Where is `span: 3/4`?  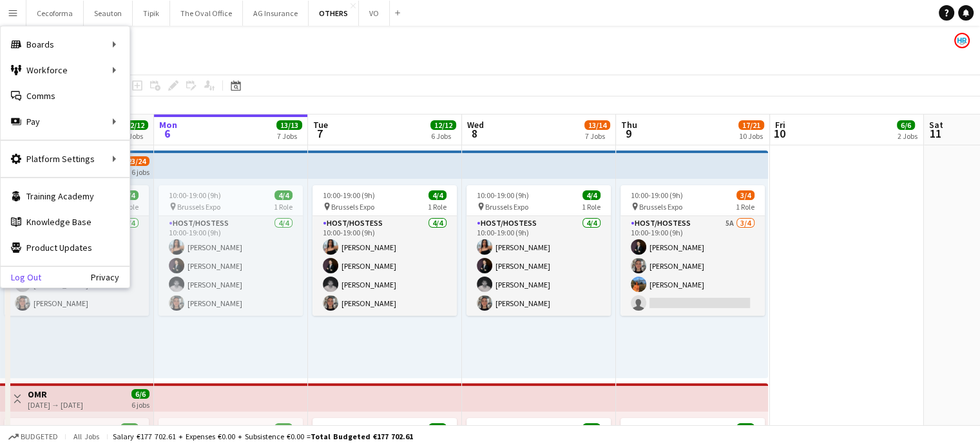
span: 3/4 is located at coordinates (745, 195).